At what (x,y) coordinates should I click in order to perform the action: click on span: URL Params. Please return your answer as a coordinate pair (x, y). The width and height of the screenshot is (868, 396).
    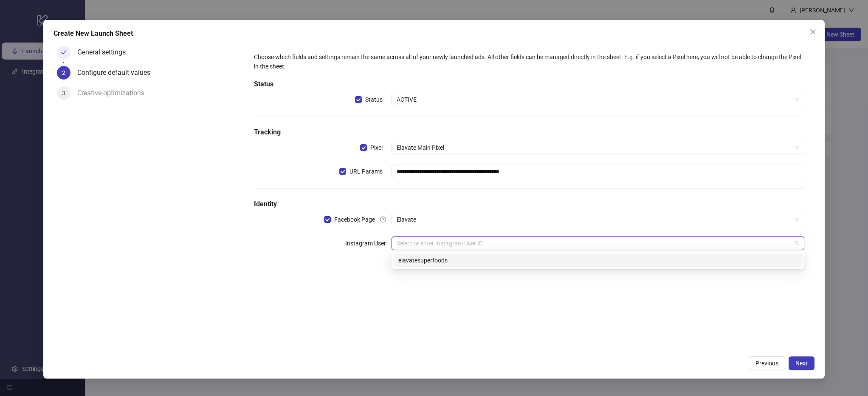
    Looking at the image, I should click on (366, 171).